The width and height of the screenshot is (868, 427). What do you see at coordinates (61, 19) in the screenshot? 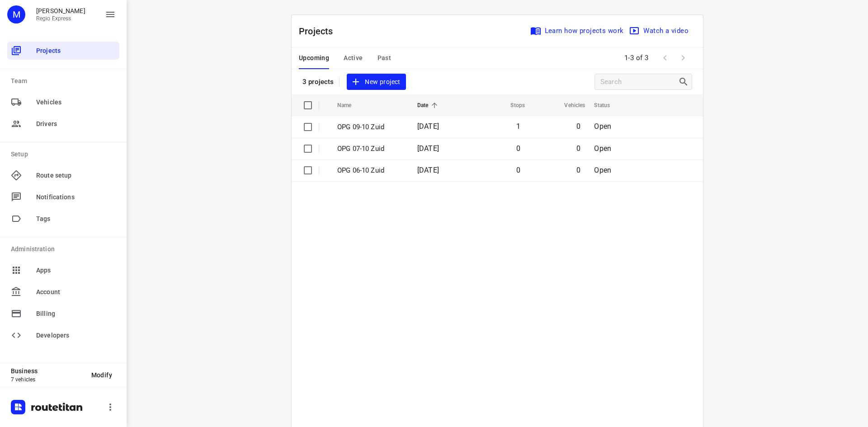
I see `p: Regio Express` at bounding box center [61, 19].